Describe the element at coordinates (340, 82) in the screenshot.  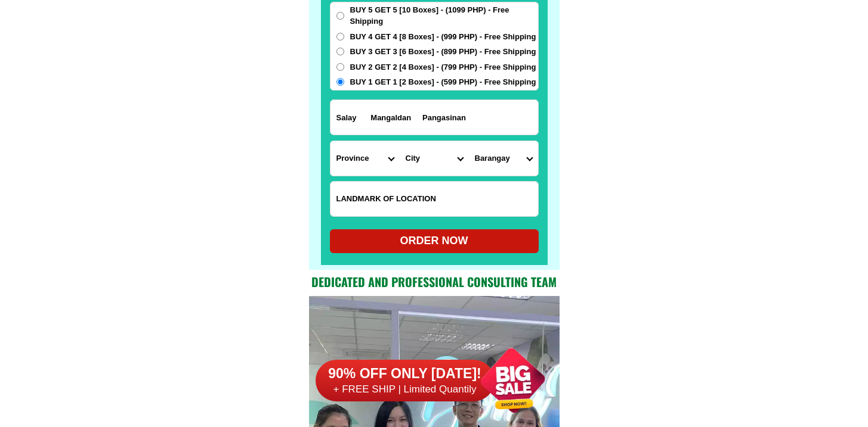
I see `input: BUY 1 GET 1 [2 Boxes] - (599 PHP) - Free Shipping` at that location.